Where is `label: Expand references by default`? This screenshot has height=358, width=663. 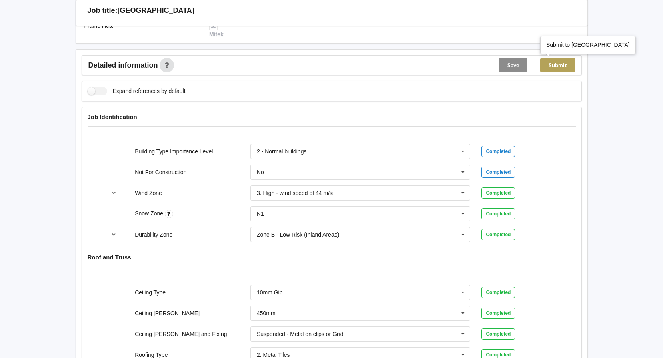
label: Expand references by default is located at coordinates (136, 91).